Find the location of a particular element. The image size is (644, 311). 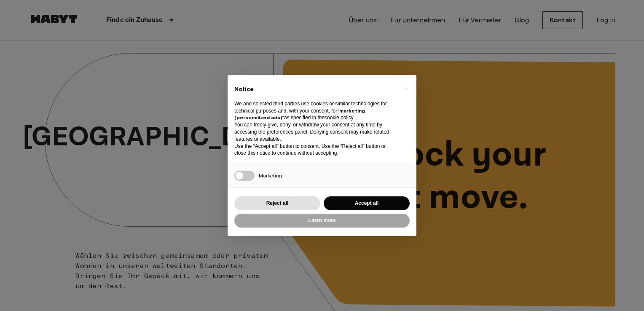

h2: Notice is located at coordinates (315, 89).